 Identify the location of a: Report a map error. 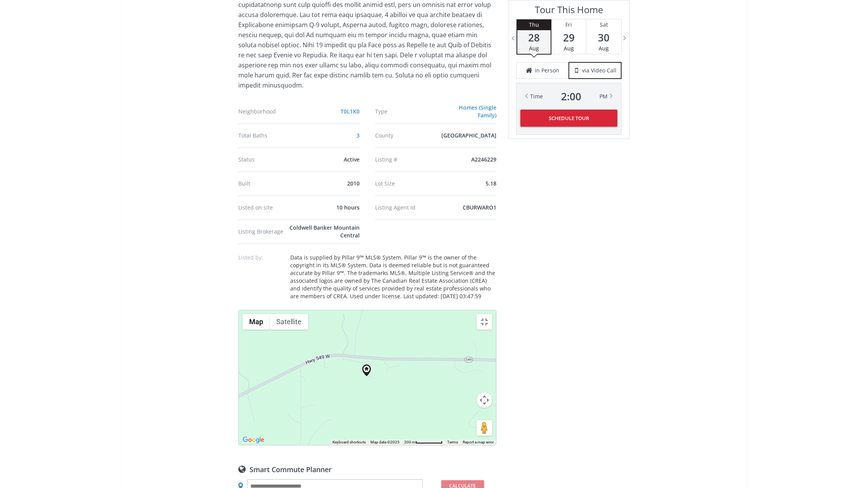
(478, 442).